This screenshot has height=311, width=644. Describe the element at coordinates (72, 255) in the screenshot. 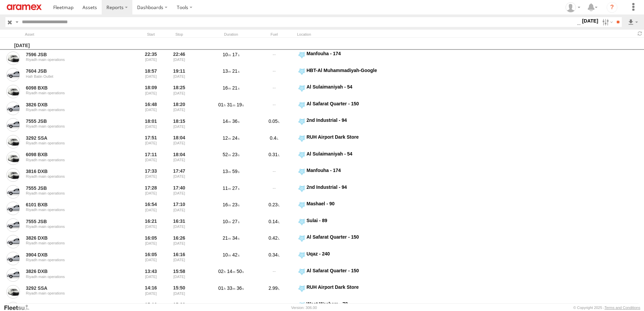

I see `a: 3904 DXB` at that location.